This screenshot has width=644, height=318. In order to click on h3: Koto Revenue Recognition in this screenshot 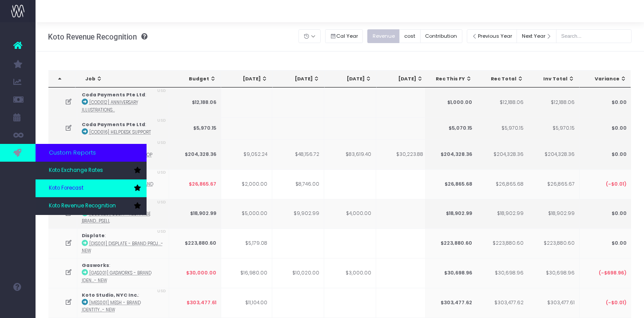, I will do `click(98, 37)`.